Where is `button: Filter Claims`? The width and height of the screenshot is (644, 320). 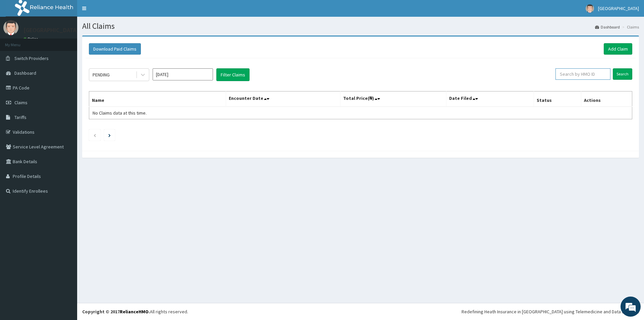 button: Filter Claims is located at coordinates (233, 75).